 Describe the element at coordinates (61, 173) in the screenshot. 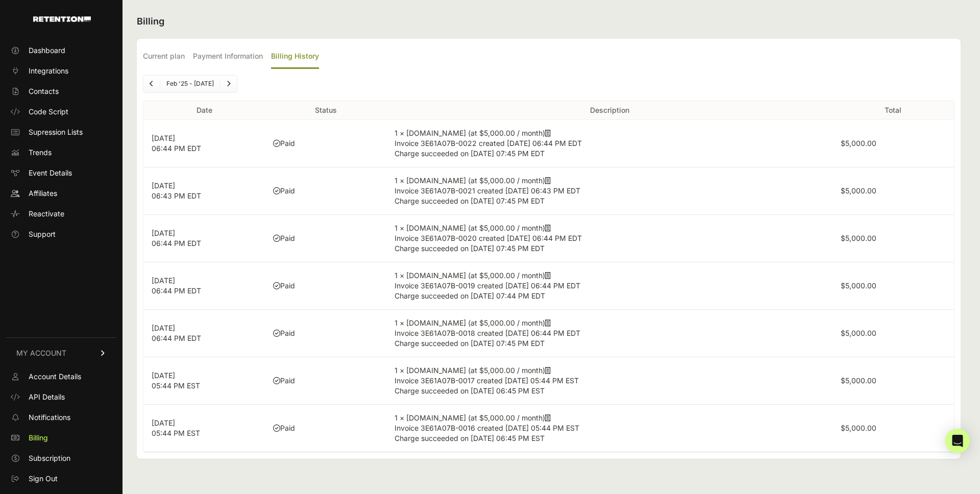

I see `a: Event Details` at that location.